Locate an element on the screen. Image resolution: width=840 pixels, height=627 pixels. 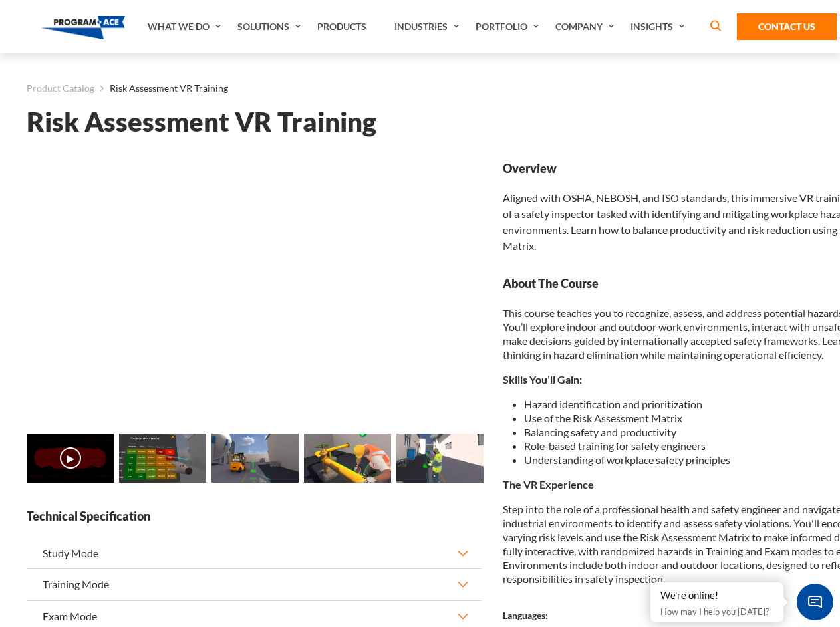
div: Chat Widget is located at coordinates (815, 602).